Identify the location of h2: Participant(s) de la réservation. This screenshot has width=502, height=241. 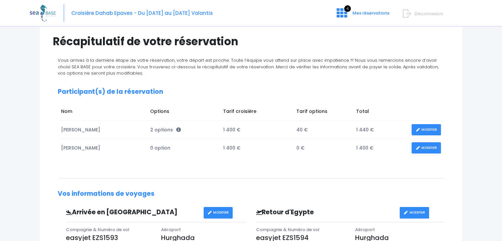
(251, 92).